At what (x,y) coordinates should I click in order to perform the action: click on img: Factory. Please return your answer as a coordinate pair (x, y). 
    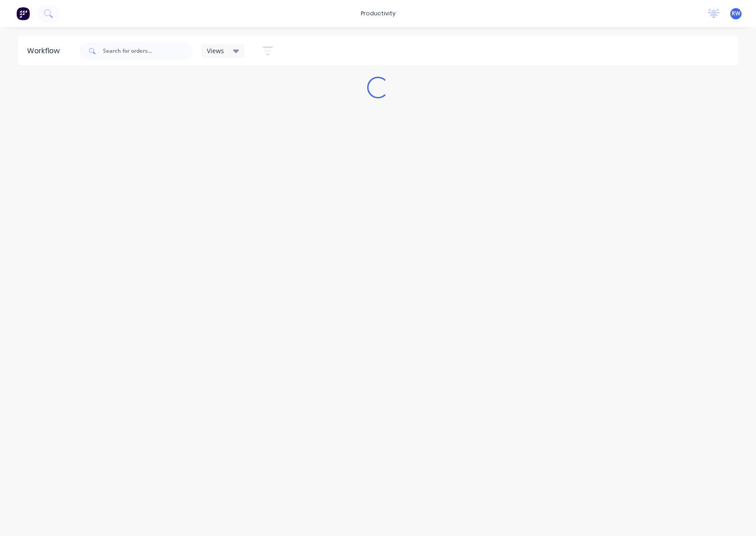
    Looking at the image, I should click on (23, 14).